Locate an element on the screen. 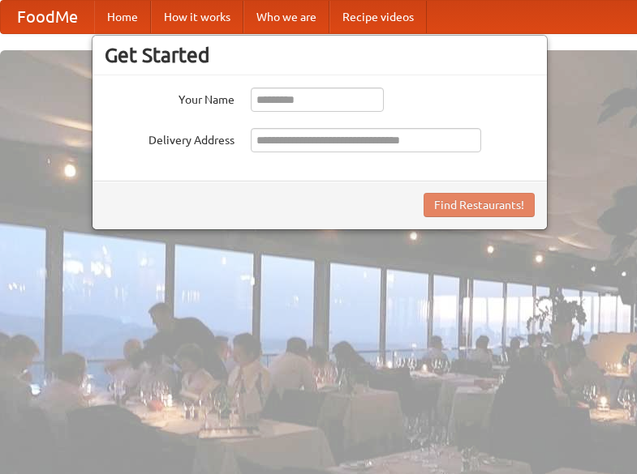 The width and height of the screenshot is (637, 474). label: Delivery Address is located at coordinates (170, 138).